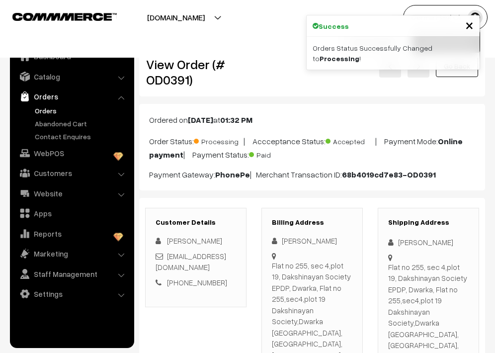 The image size is (495, 353). I want to click on h3: Billing Address, so click(312, 222).